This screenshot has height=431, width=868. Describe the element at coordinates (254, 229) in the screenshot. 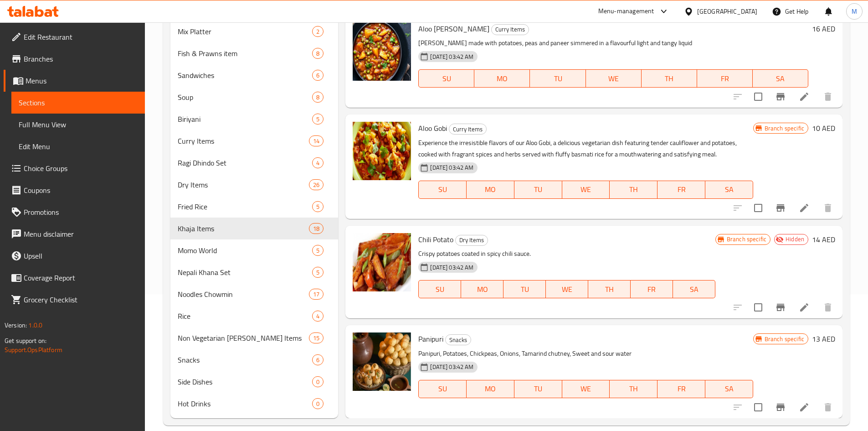

I see `div: Khaja Items18` at that location.